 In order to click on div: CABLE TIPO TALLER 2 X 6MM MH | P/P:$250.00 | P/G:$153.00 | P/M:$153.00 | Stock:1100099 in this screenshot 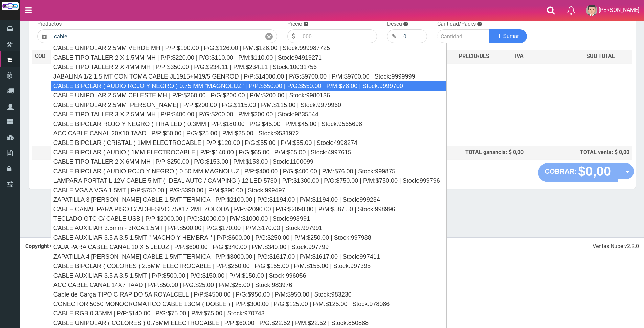, I will do `click(248, 162)`.